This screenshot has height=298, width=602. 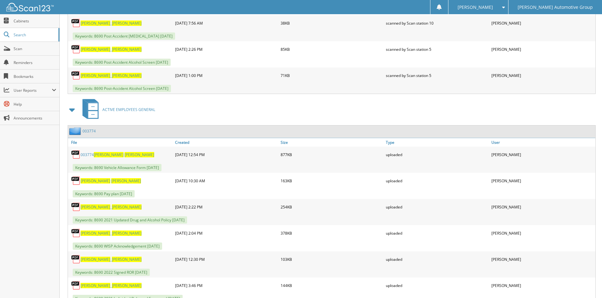 What do you see at coordinates (332, 181) in the screenshot?
I see `div: 163KB` at bounding box center [332, 181].